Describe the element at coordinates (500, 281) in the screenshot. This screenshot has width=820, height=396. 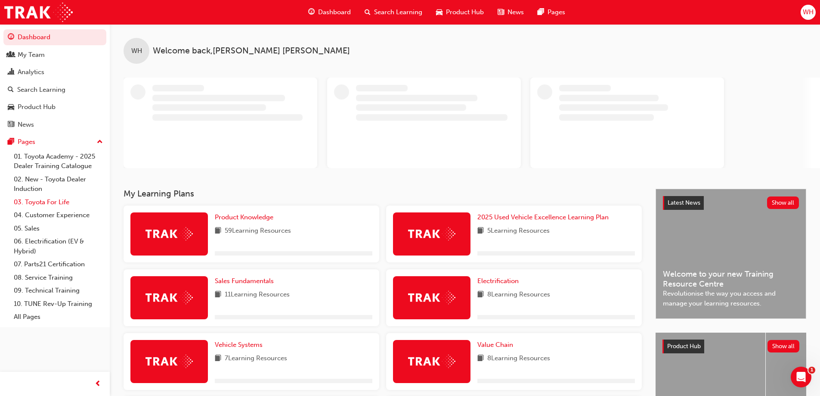
I see `a: Electrification` at that location.